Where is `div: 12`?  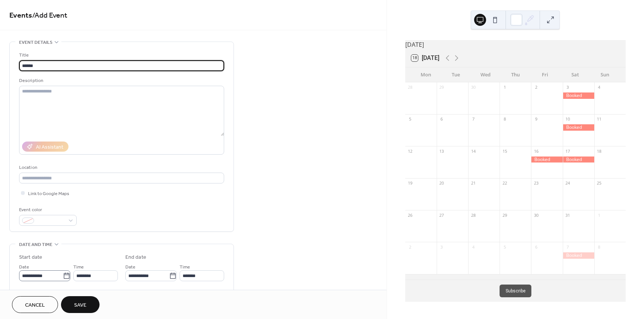
div: 12 is located at coordinates (410, 151).